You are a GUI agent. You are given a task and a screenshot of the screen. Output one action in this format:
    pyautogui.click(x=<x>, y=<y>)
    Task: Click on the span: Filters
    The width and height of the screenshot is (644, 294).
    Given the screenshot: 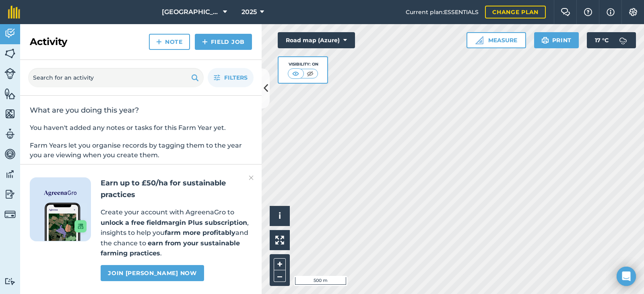 What is the action you would take?
    pyautogui.click(x=236, y=78)
    